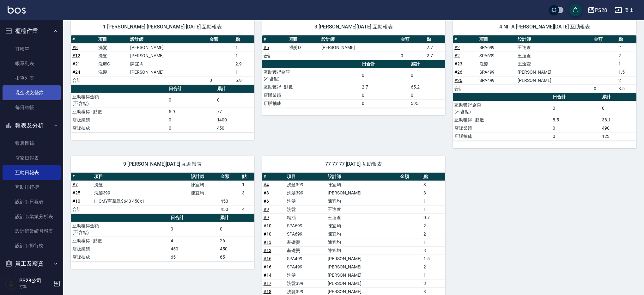 The image size is (644, 295). What do you see at coordinates (311, 87) in the screenshot?
I see `td: 互助獲得 - 點數` at bounding box center [311, 87].